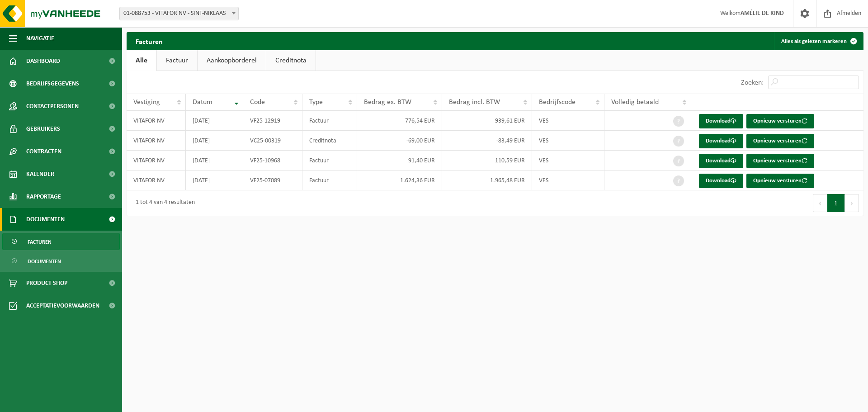 This screenshot has height=412, width=868. I want to click on a: Facturen, so click(61, 242).